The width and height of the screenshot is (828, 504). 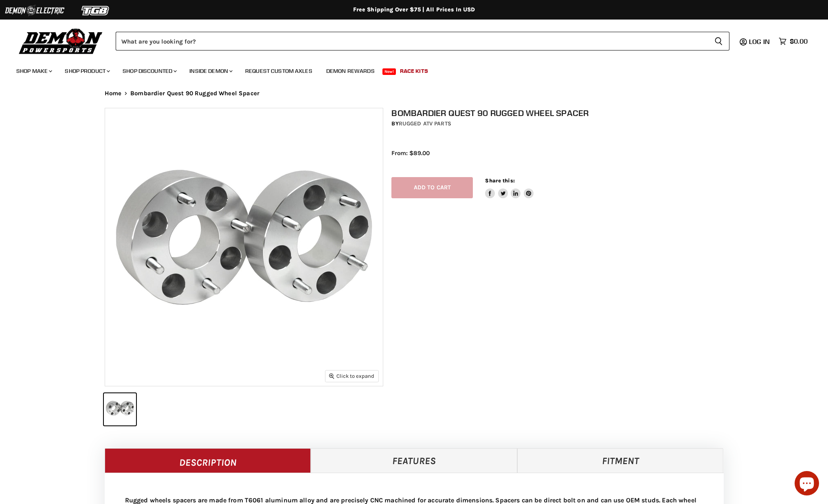 What do you see at coordinates (412, 41) in the screenshot?
I see `input: Search` at bounding box center [412, 41].